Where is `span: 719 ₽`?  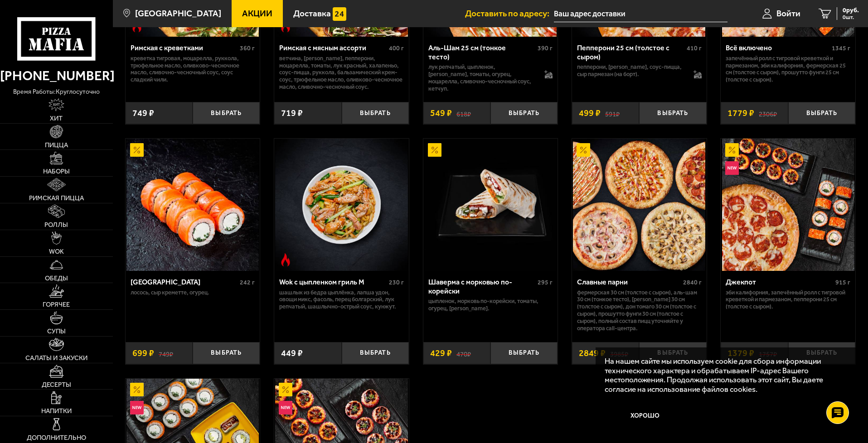 span: 719 ₽ is located at coordinates (292, 113).